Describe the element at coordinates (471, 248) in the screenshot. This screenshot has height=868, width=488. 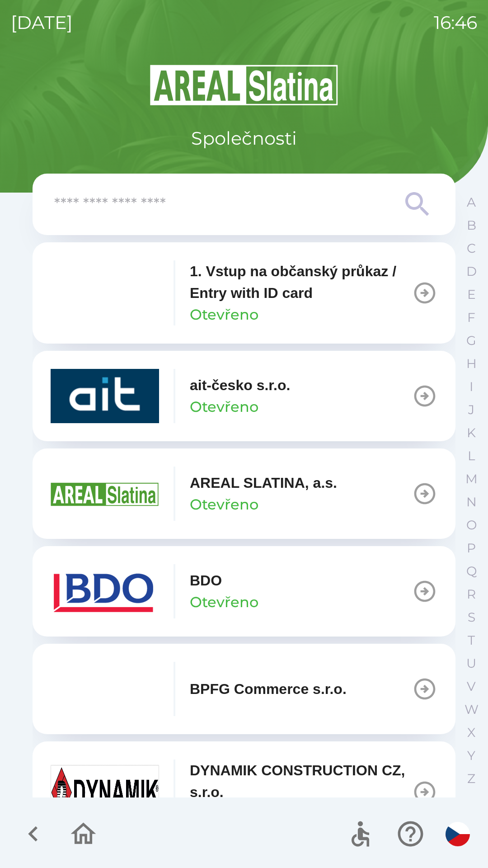
I see `button: C` at that location.